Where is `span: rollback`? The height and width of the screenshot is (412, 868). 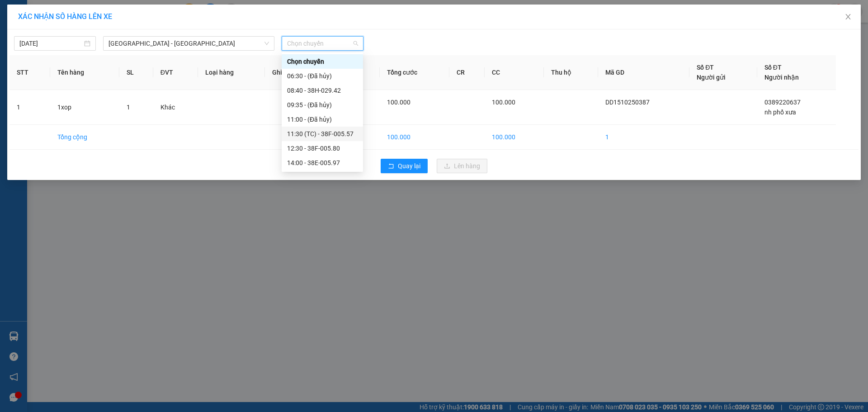 span: rollback is located at coordinates (391, 167).